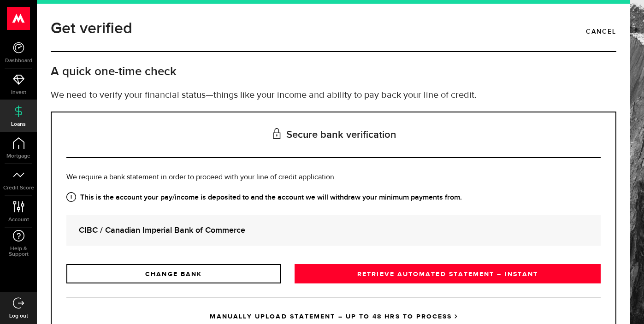 The image size is (644, 324). What do you see at coordinates (334, 135) in the screenshot?
I see `h3: Secure bank verification` at bounding box center [334, 135].